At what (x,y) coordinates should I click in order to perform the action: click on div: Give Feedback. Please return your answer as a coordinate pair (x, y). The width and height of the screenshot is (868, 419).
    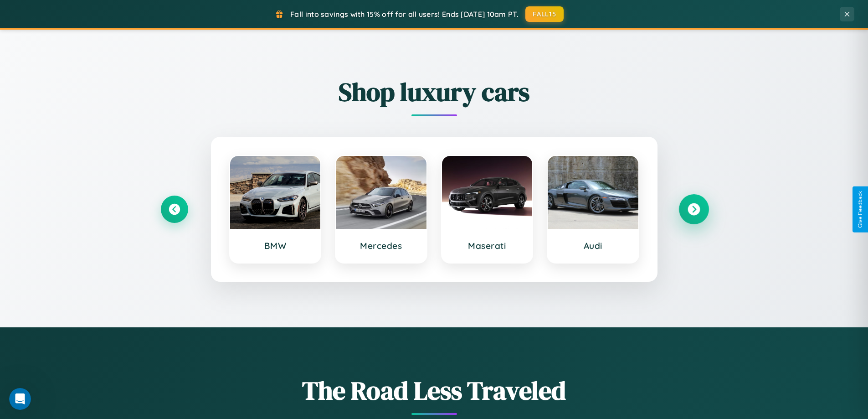
    Looking at the image, I should click on (861, 209).